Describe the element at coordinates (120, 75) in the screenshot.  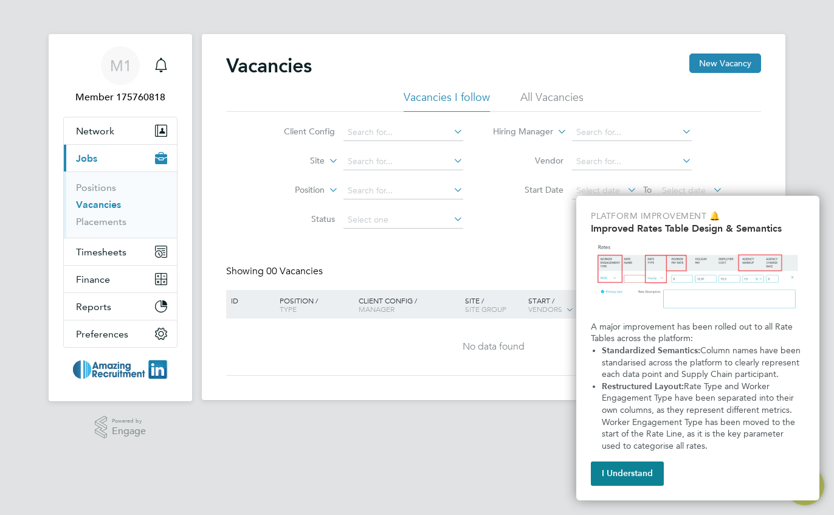
I see `a: Go to account details` at that location.